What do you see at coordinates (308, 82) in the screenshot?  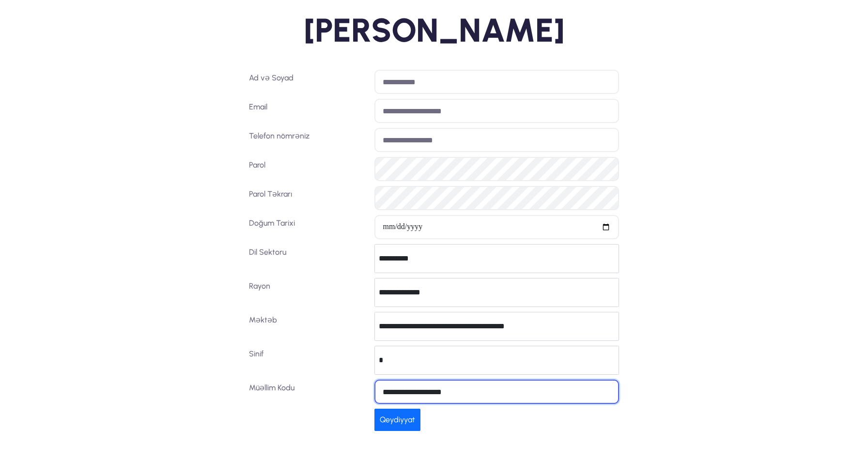 I see `label: Ad və Soyad` at bounding box center [308, 82].